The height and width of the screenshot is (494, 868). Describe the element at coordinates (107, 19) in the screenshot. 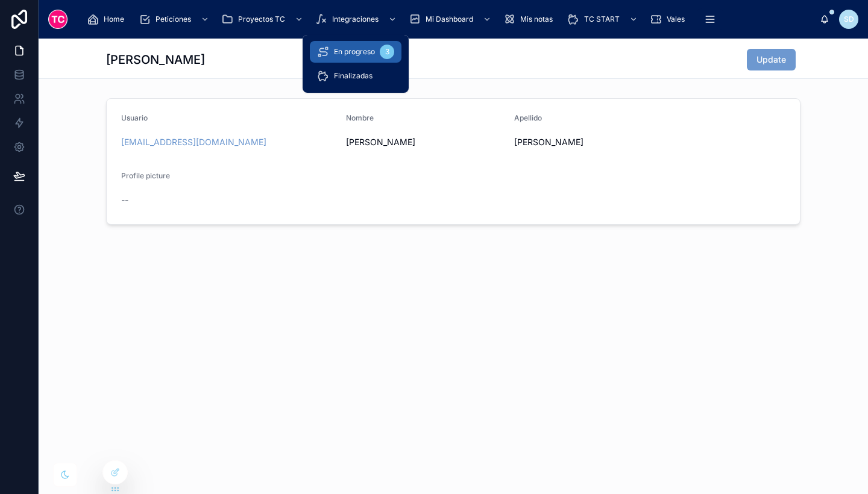

I see `a: Home` at that location.